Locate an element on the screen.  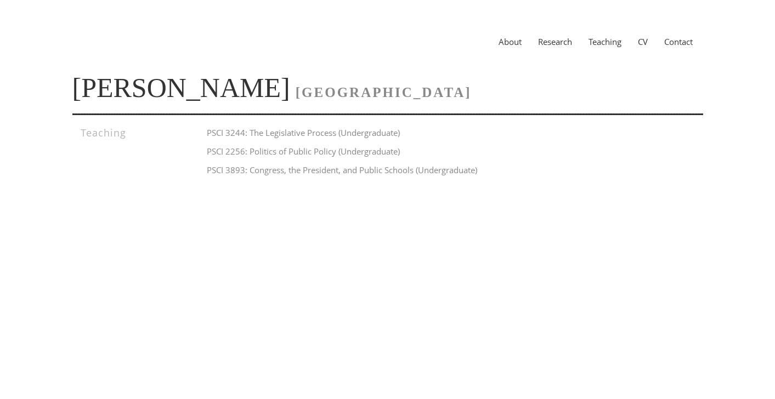
a: Research is located at coordinates (555, 42).